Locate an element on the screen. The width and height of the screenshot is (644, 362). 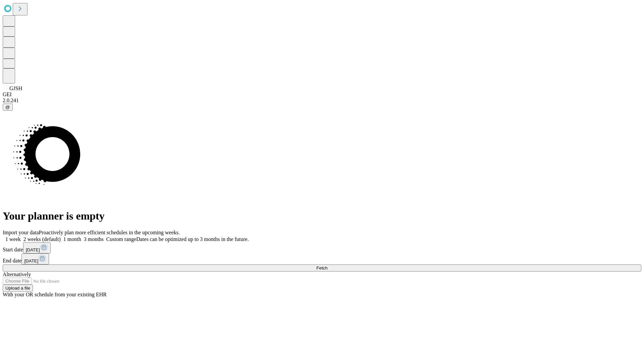
div: GEI is located at coordinates (322, 95).